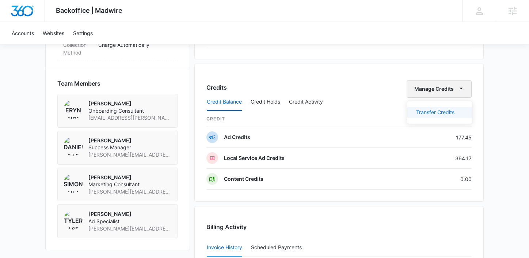 Image resolution: width=529 pixels, height=258 pixels. I want to click on img: Eryn Anderson, so click(73, 109).